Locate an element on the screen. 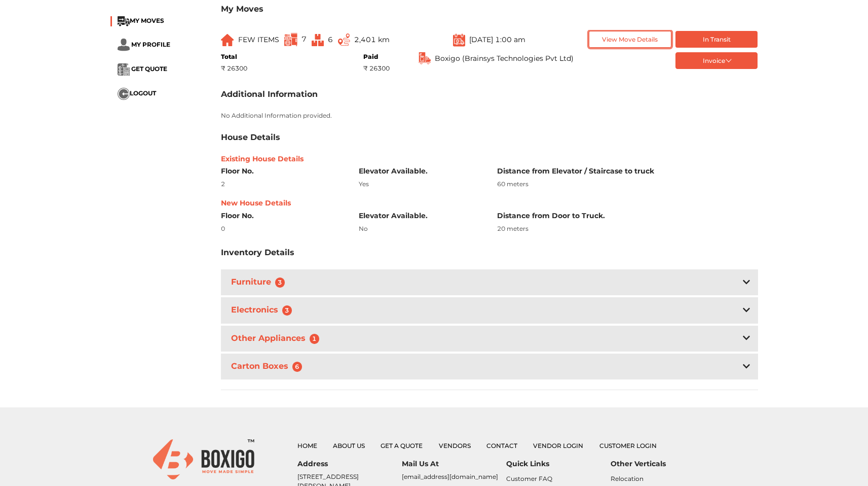  h6: Quick Links is located at coordinates (558, 464).